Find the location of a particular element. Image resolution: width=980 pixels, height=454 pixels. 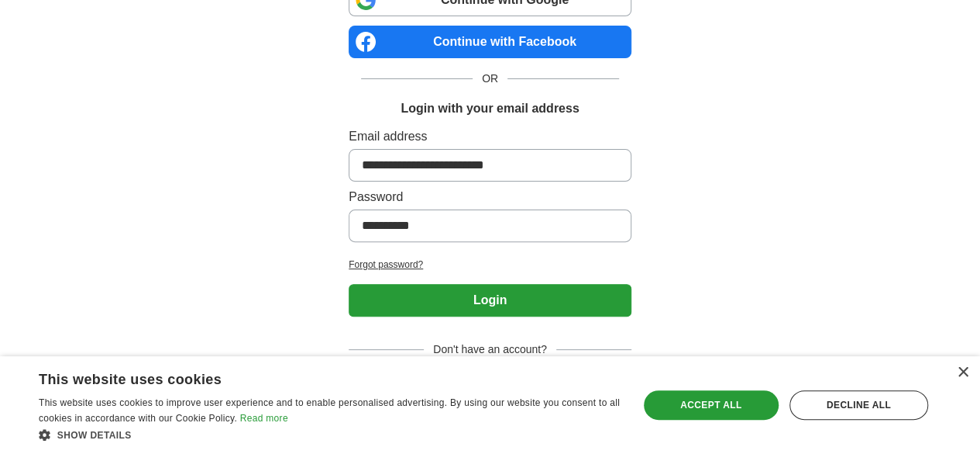

span: Don't have an account? is located at coordinates (490, 349).